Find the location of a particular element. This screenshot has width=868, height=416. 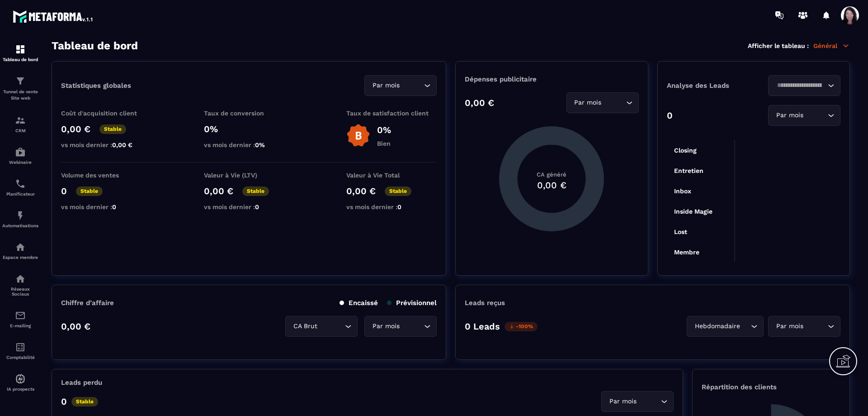

h3: Tableau de bord is located at coordinates (94, 46).